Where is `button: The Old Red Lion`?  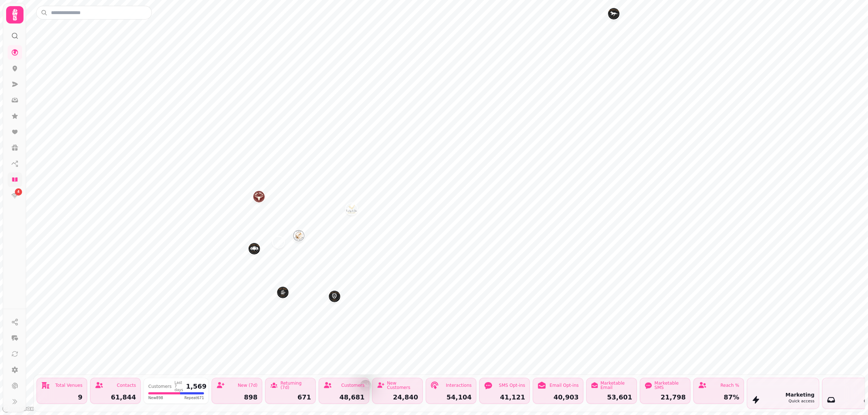
button: The Old Red Lion is located at coordinates (335, 297).